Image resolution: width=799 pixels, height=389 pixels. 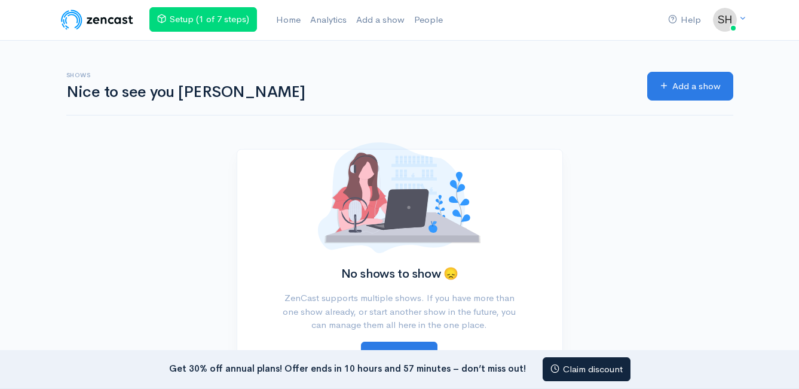 I want to click on a: Help, so click(x=685, y=20).